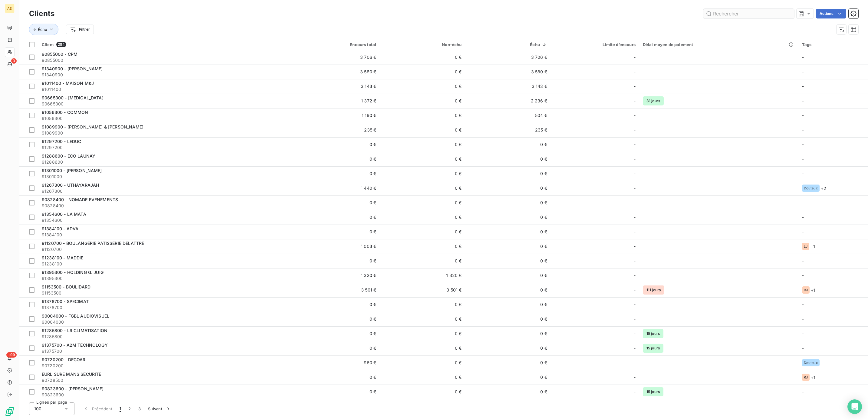 The width and height of the screenshot is (868, 420). I want to click on h3: Clients, so click(42, 13).